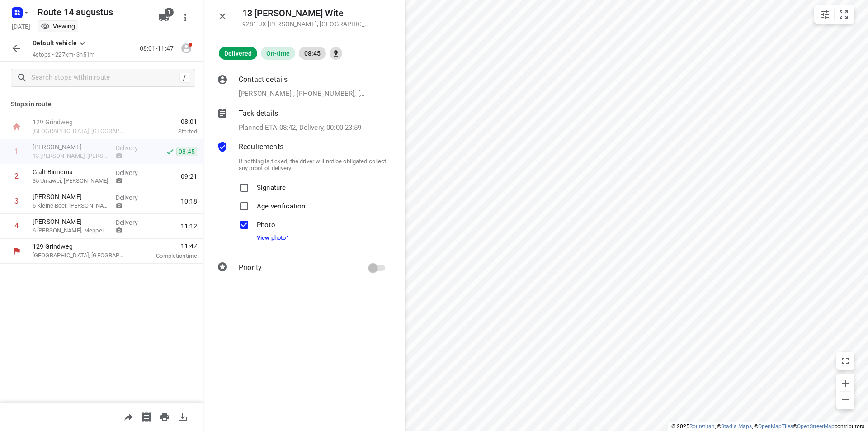 This screenshot has width=868, height=431. What do you see at coordinates (167, 121) in the screenshot?
I see `span: 08:01` at bounding box center [167, 121].